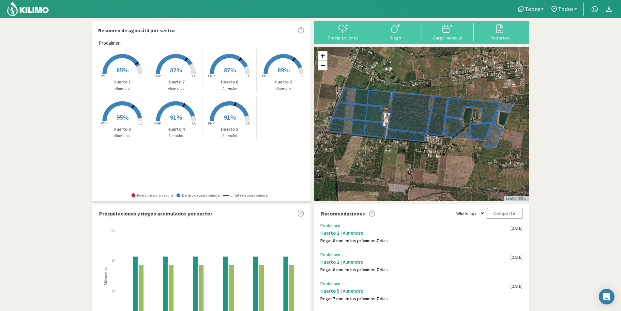 The width and height of the screenshot is (621, 311). Describe the element at coordinates (500, 38) in the screenshot. I see `div: Reportes` at that location.